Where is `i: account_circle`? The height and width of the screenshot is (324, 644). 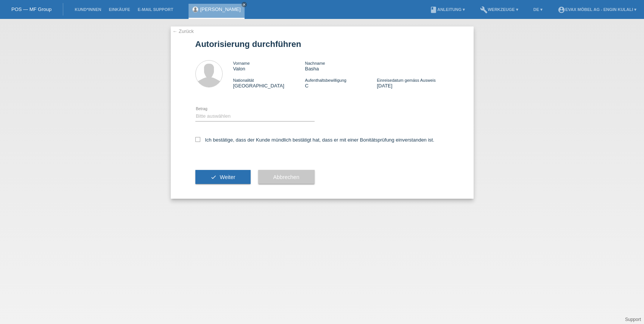
i: account_circle is located at coordinates (562, 10).